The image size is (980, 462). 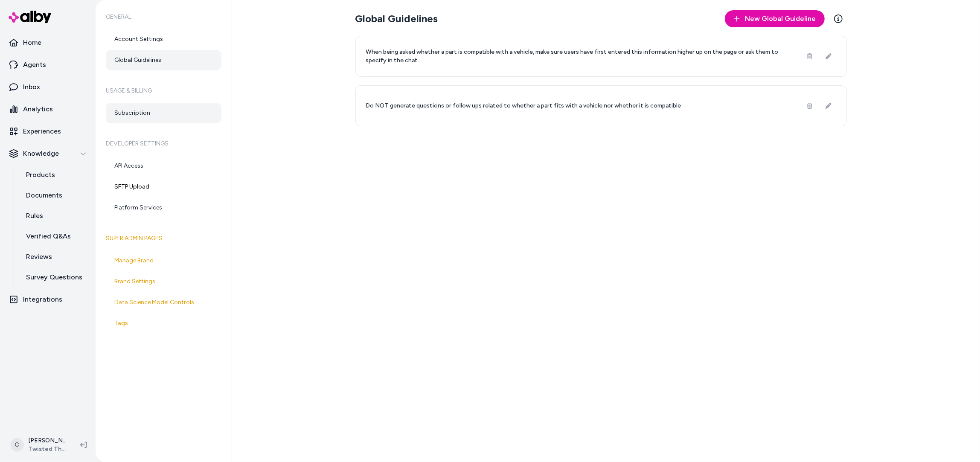 I want to click on button: Knowledge, so click(x=48, y=154).